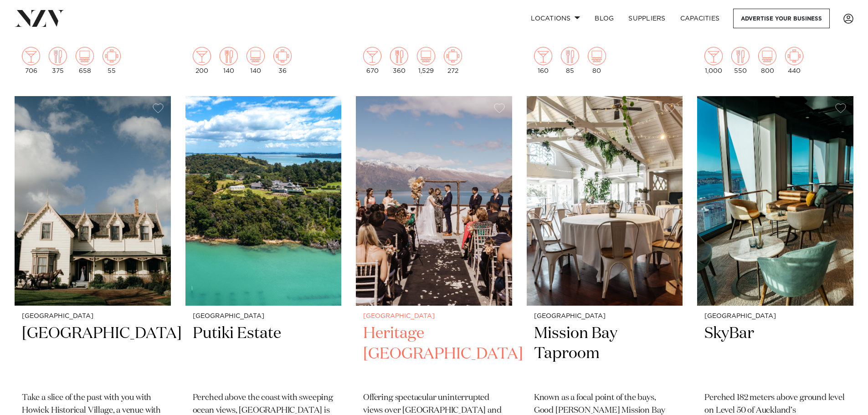 The width and height of the screenshot is (868, 415). I want to click on a: SUPPLIERS, so click(646, 18).